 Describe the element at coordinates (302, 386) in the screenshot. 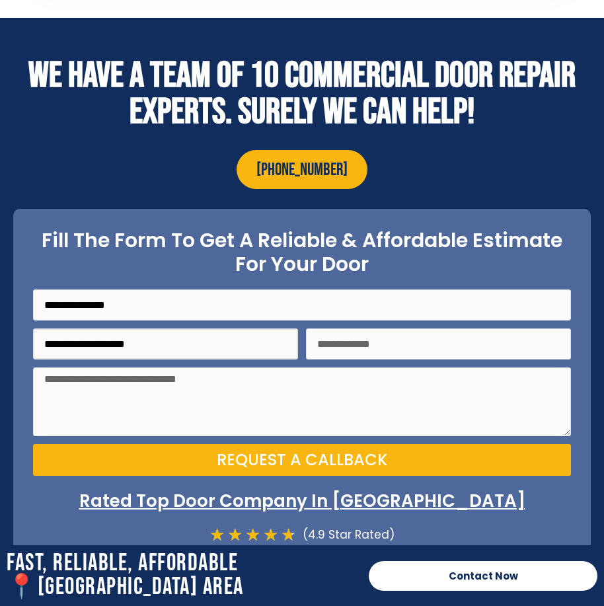

I see `form: On Point Locksmith` at that location.